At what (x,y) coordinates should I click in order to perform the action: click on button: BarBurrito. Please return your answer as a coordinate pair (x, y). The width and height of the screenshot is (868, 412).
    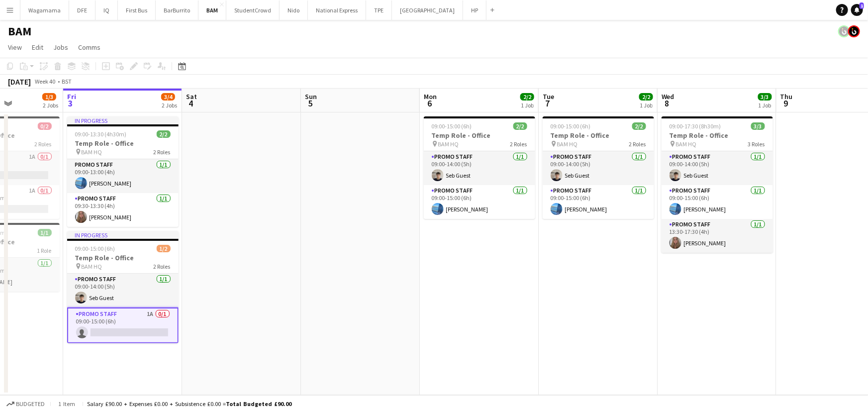
    Looking at the image, I should click on (177, 10).